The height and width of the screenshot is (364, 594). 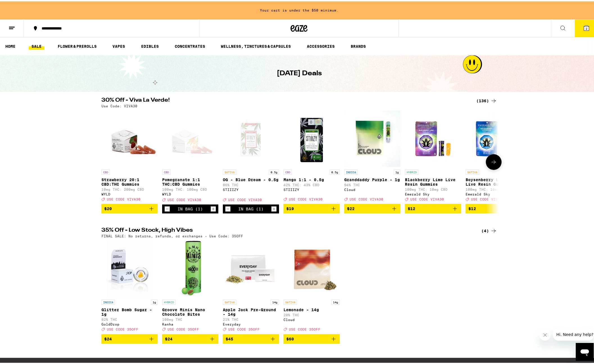 What do you see at coordinates (433, 137) in the screenshot?
I see `img: Emerald Sky - Blackberry Lime Live Resin Gummies` at bounding box center [433, 137].